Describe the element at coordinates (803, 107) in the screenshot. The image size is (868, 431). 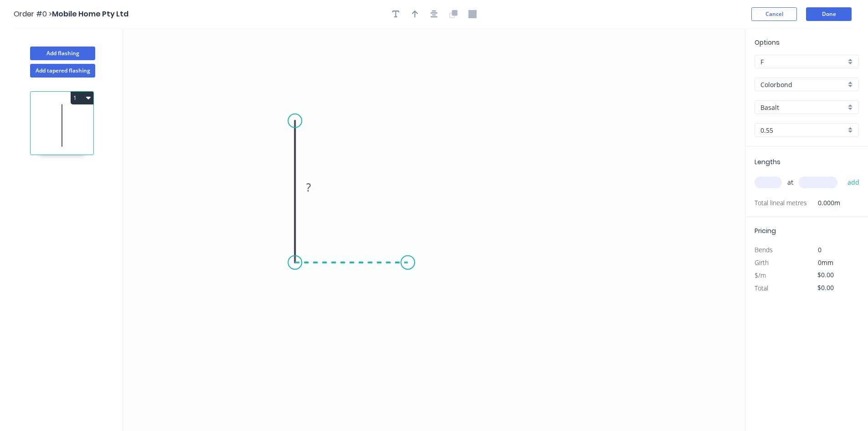
I see `input: Colour` at that location.